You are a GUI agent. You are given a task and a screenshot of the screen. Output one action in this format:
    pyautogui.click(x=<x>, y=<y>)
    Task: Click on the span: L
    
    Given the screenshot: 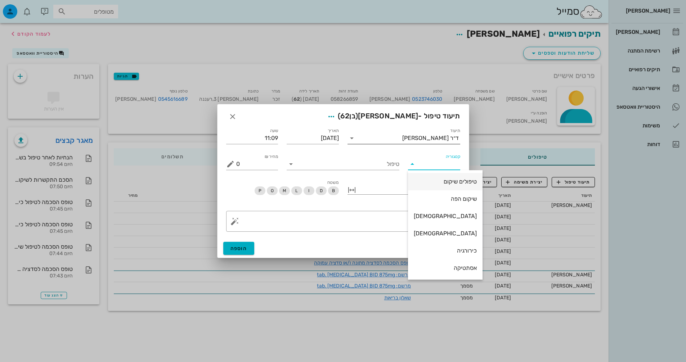 What is the action you would take?
    pyautogui.click(x=296, y=191)
    